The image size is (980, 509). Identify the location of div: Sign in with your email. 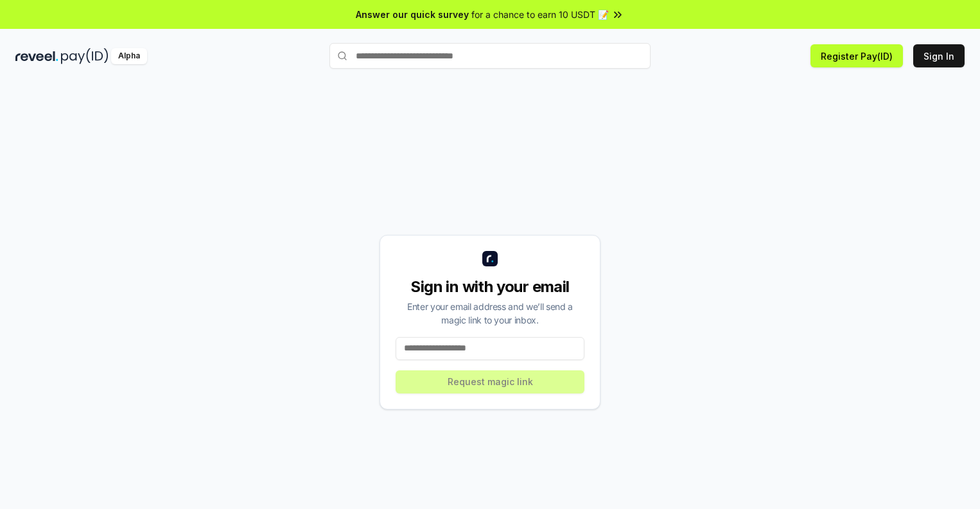
(490, 287).